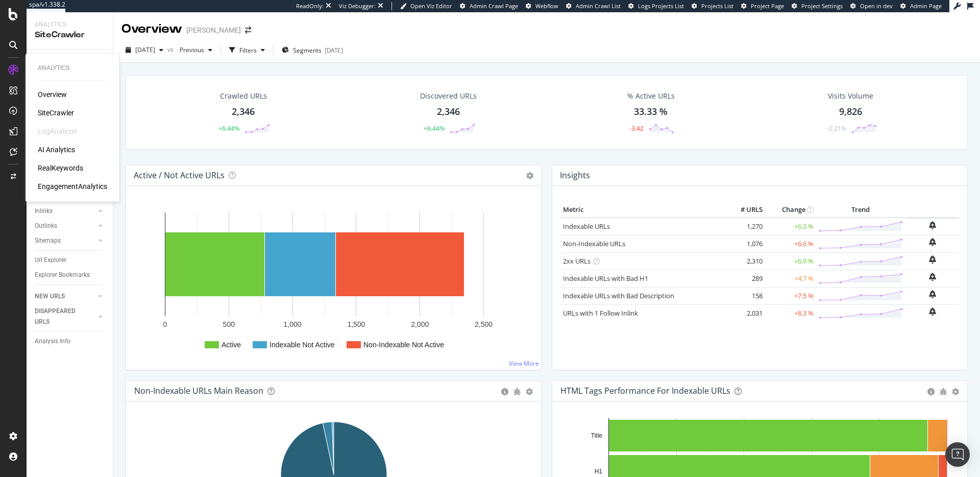 The width and height of the screenshot is (980, 477). Describe the element at coordinates (431, 6) in the screenshot. I see `span: Open Viz Editor` at that location.